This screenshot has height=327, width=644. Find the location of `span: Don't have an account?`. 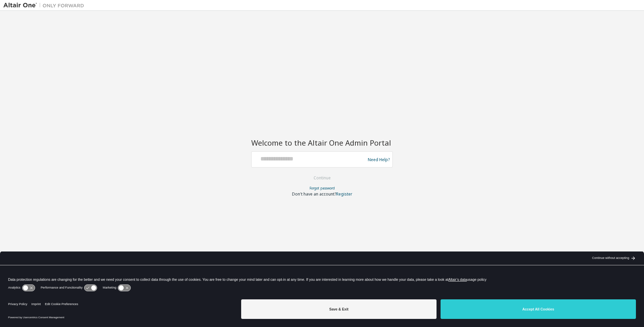

span: Don't have an account? is located at coordinates (314, 194).